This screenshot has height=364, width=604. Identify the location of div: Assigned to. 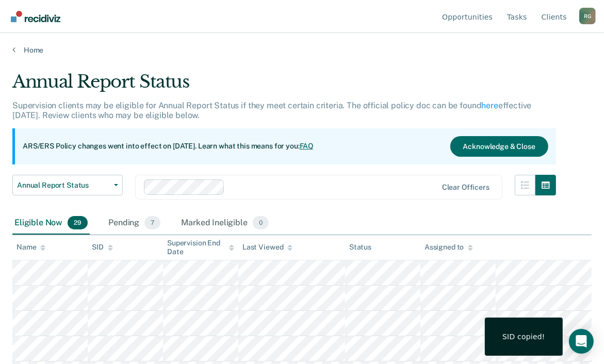
(449, 247).